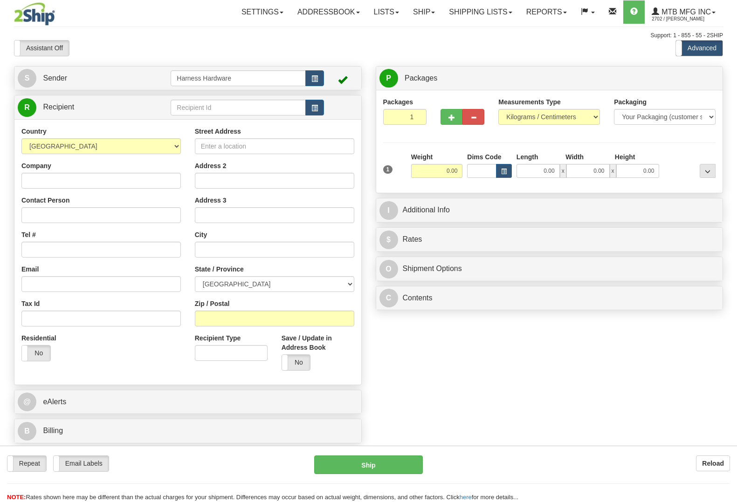 The width and height of the screenshot is (737, 502). What do you see at coordinates (36, 166) in the screenshot?
I see `label: Company` at bounding box center [36, 166].